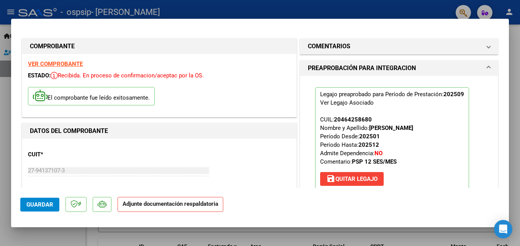 The height and width of the screenshot is (246, 520). Describe the element at coordinates (91, 96) in the screenshot. I see `p: El comprobante fue leído exitosamente.` at that location.